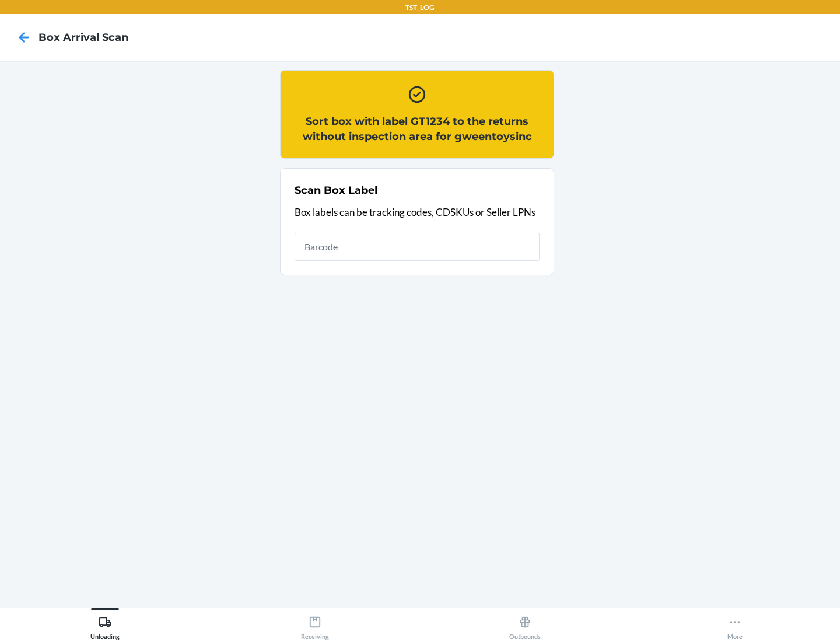 The height and width of the screenshot is (642, 840). What do you see at coordinates (105, 626) in the screenshot?
I see `div: Unloading` at bounding box center [105, 626].